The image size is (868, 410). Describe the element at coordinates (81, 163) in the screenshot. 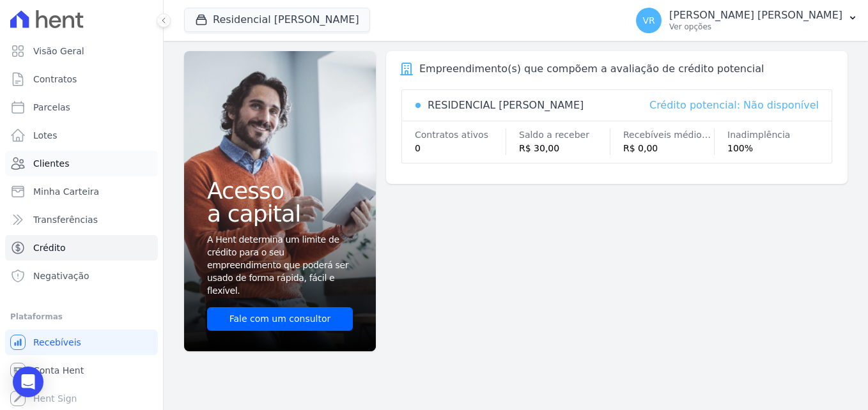

I see `a: Clientes` at that location.